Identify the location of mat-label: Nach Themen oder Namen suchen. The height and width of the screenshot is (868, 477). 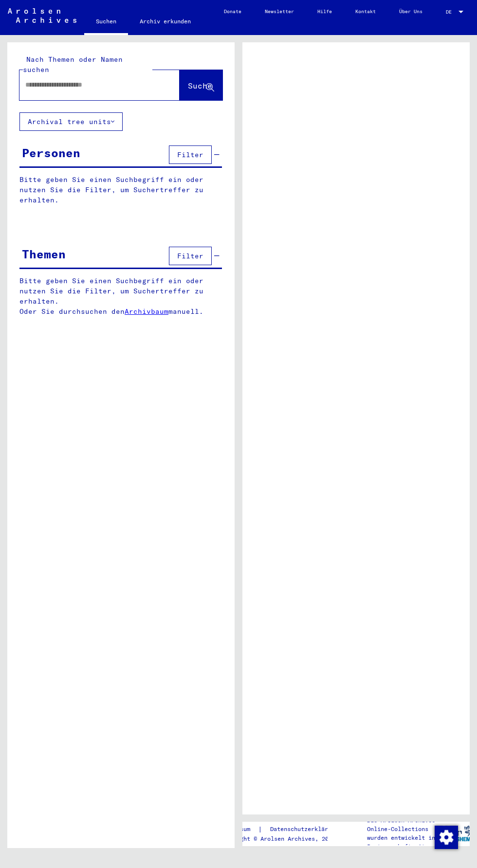
(73, 64).